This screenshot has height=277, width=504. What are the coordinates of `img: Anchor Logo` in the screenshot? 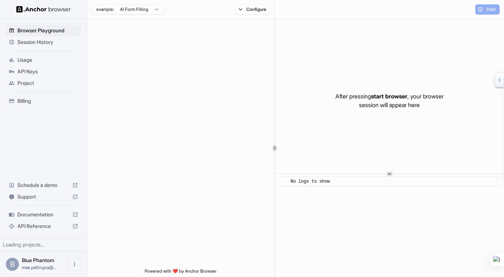 It's located at (44, 9).